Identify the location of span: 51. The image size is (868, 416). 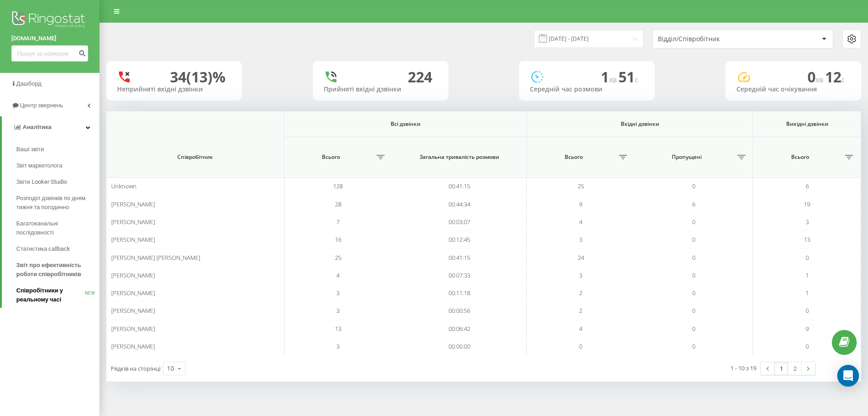
(629, 76).